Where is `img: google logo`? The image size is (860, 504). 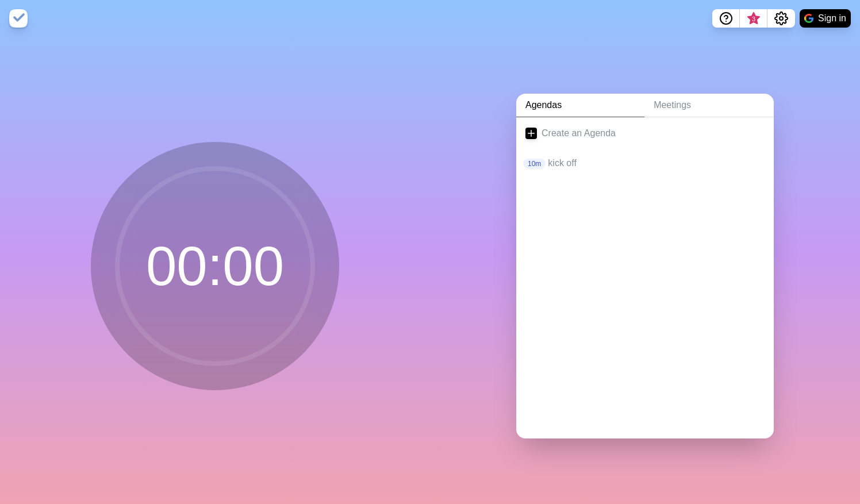 img: google logo is located at coordinates (809, 18).